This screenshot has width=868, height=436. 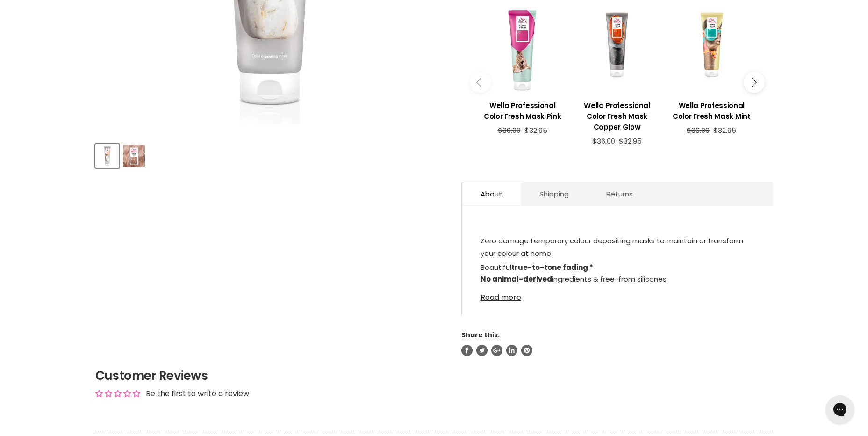 What do you see at coordinates (657, 291) in the screenshot?
I see `strong: easy application, moisturized & smooth hair feel` at bounding box center [657, 291].